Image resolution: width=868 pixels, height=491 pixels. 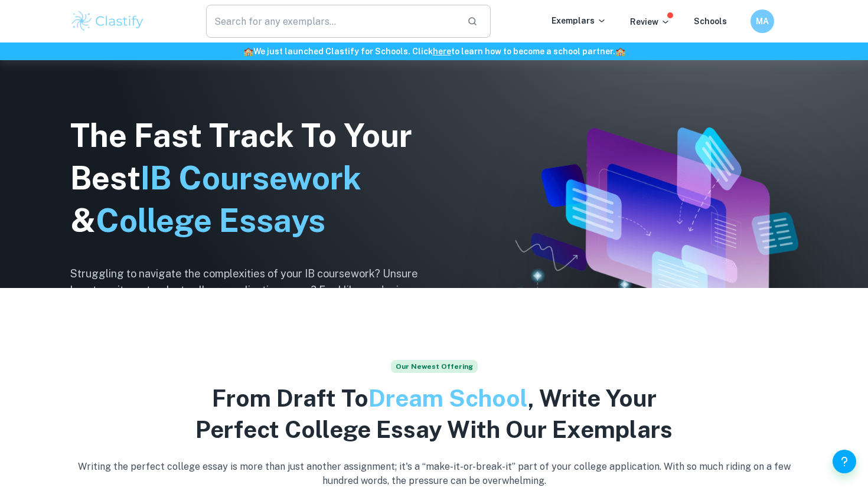 What do you see at coordinates (434, 51) in the screenshot?
I see `h6: We just launched Clastify for Schools. Click to learn how to become a school partner.` at bounding box center [434, 51].